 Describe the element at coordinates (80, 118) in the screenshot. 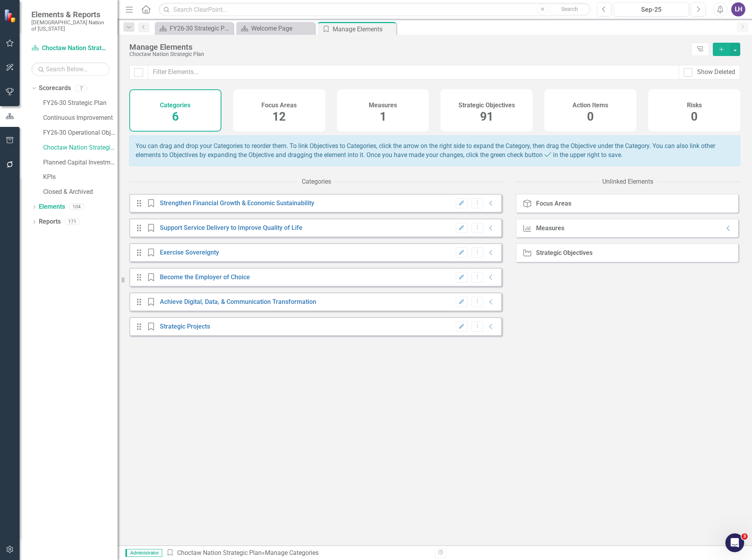

I see `a: Continuous Improvement` at that location.